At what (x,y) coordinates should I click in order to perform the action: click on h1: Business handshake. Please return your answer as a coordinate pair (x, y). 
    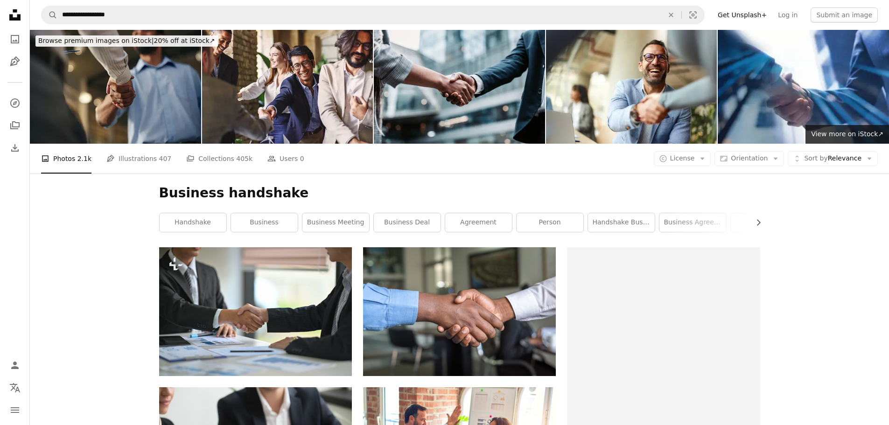
    Looking at the image, I should click on (459, 193).